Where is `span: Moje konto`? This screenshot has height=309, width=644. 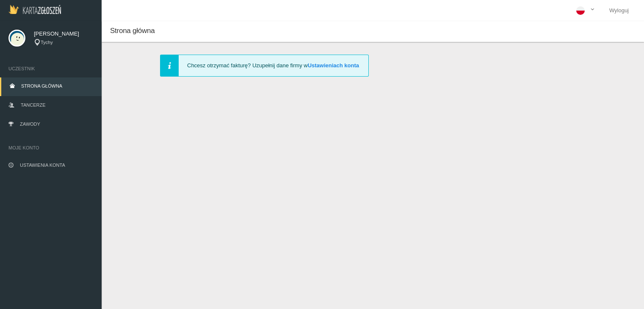 span: Moje konto is located at coordinates (51, 148).